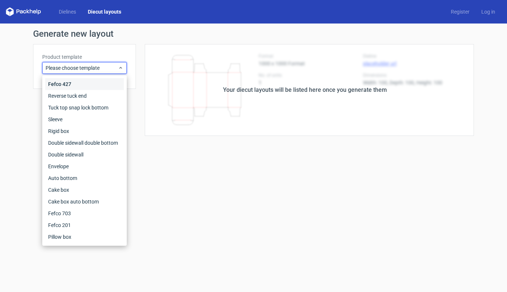 This screenshot has width=507, height=292. What do you see at coordinates (84, 84) in the screenshot?
I see `div: Fefco 427` at bounding box center [84, 84].